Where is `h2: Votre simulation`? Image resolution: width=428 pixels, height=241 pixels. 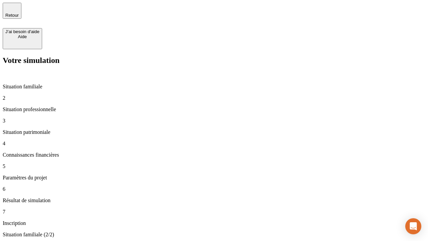
h2: Votre simulation is located at coordinates (214, 60).